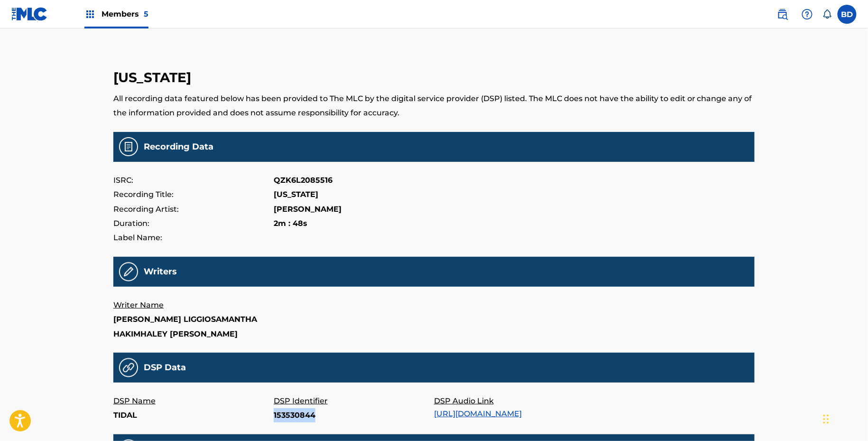  What do you see at coordinates (178, 146) in the screenshot?
I see `h5: Recording Data` at bounding box center [178, 146].